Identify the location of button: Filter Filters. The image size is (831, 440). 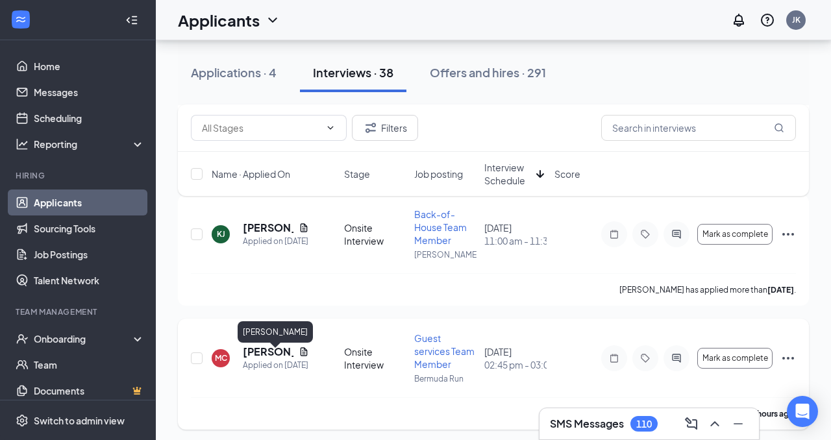
(385, 128).